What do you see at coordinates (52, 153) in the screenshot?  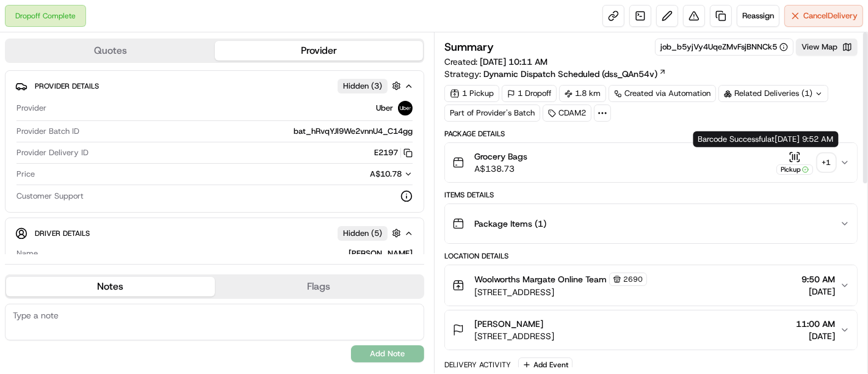 I see `span: Provider Delivery ID` at bounding box center [52, 153].